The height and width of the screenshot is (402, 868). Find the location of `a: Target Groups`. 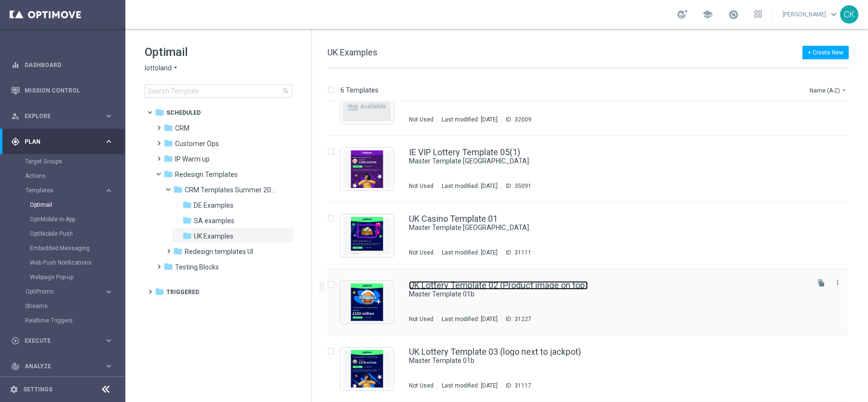

a: Target Groups is located at coordinates (63, 161).